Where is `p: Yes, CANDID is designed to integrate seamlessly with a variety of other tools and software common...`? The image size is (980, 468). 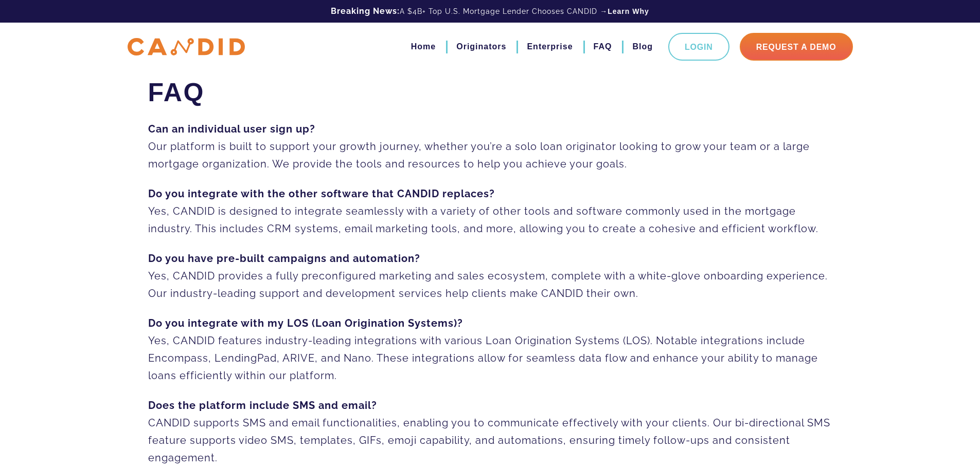
p: Yes, CANDID is designed to integrate seamlessly with a variety of other tools and software common... is located at coordinates (490, 211).